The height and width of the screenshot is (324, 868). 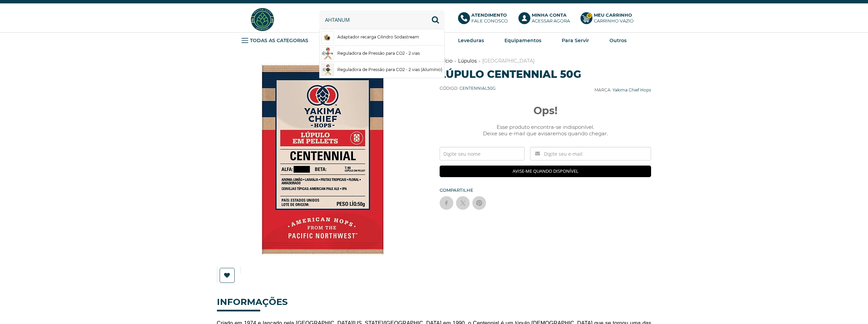 What do you see at coordinates (618, 40) in the screenshot?
I see `strong: Outros` at bounding box center [618, 40].